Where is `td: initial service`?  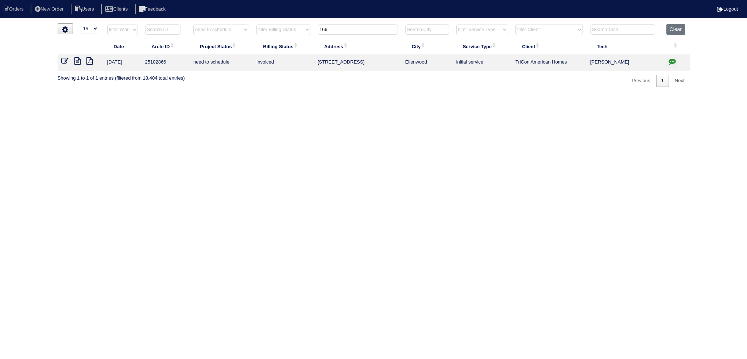
td: initial service is located at coordinates (482, 62).